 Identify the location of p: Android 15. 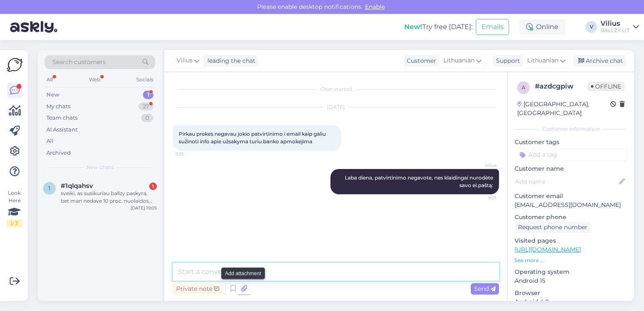
(571, 281).